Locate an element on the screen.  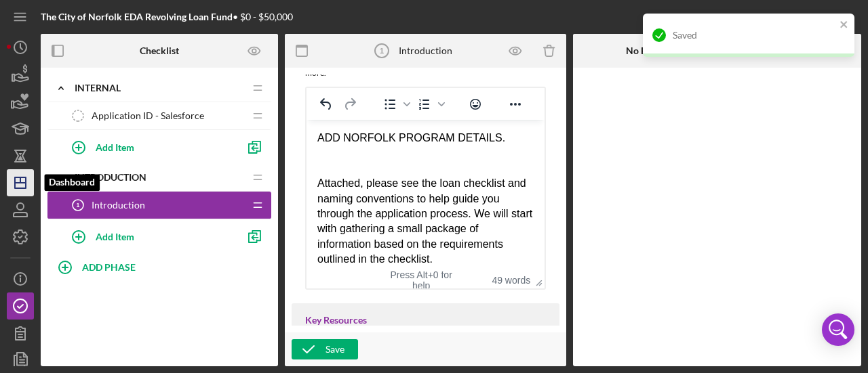
div: Internal is located at coordinates (159, 88).